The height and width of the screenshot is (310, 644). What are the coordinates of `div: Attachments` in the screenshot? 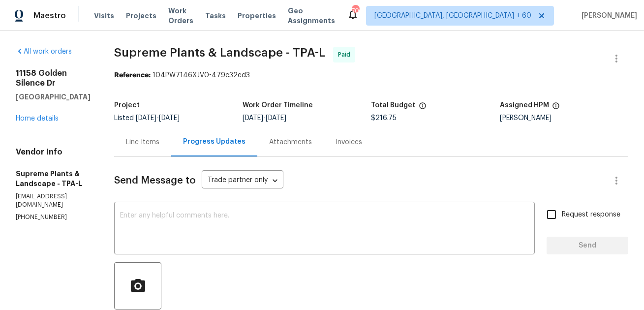 It's located at (290, 143).